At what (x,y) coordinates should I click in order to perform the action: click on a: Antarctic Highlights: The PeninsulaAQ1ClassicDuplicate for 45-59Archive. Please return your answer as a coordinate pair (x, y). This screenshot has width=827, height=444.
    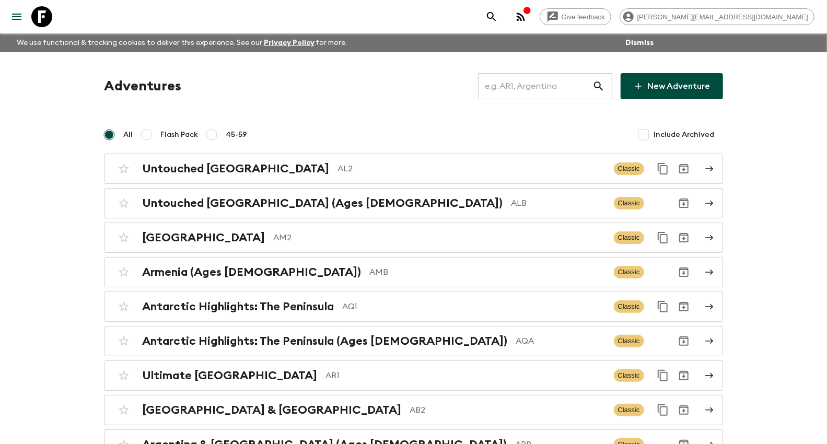
    Looking at the image, I should click on (414, 307).